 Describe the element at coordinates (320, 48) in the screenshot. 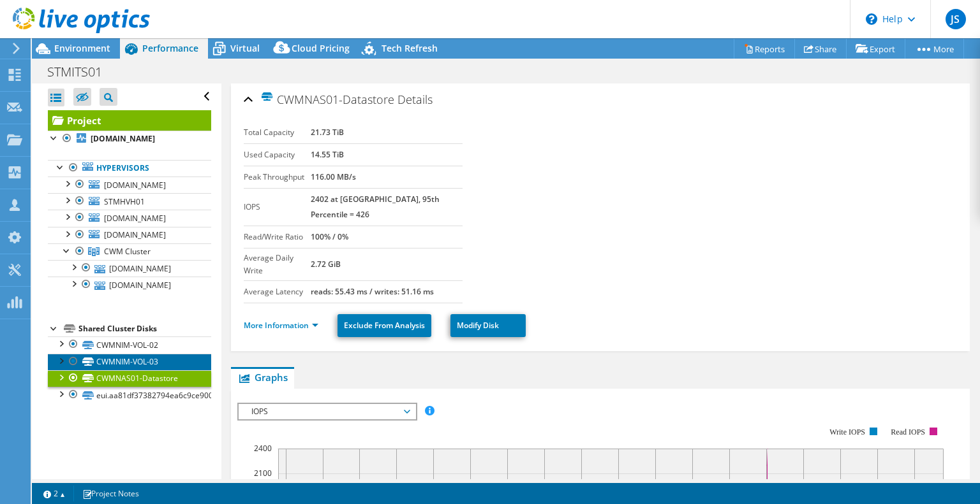

I see `span: Cloud Pricing` at that location.